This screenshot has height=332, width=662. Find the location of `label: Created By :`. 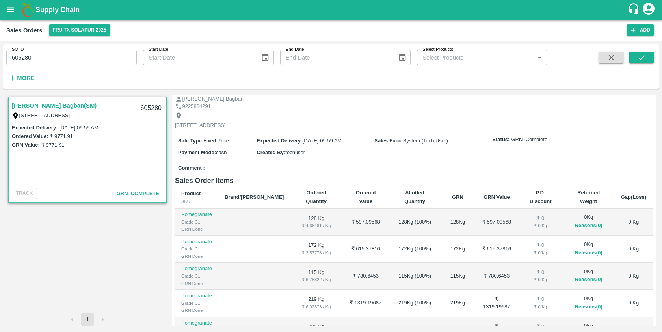

label: Created By : is located at coordinates (271, 152).